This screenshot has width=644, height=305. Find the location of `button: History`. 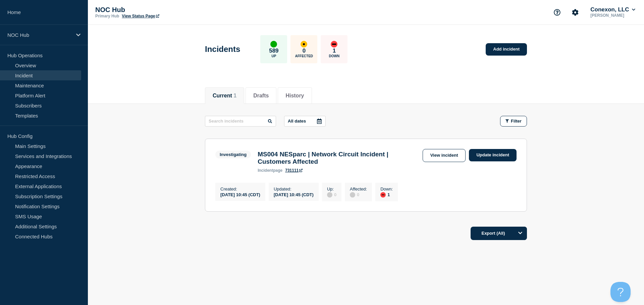

button: History is located at coordinates (295, 96).